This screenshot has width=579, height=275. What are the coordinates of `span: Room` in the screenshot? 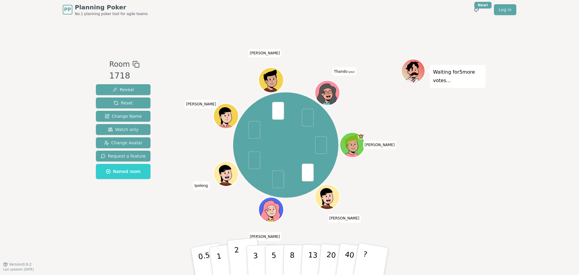 It's located at (119, 64).